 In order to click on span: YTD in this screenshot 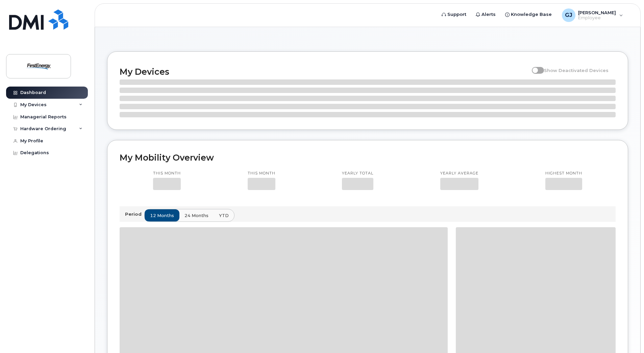, I will do `click(224, 215)`.